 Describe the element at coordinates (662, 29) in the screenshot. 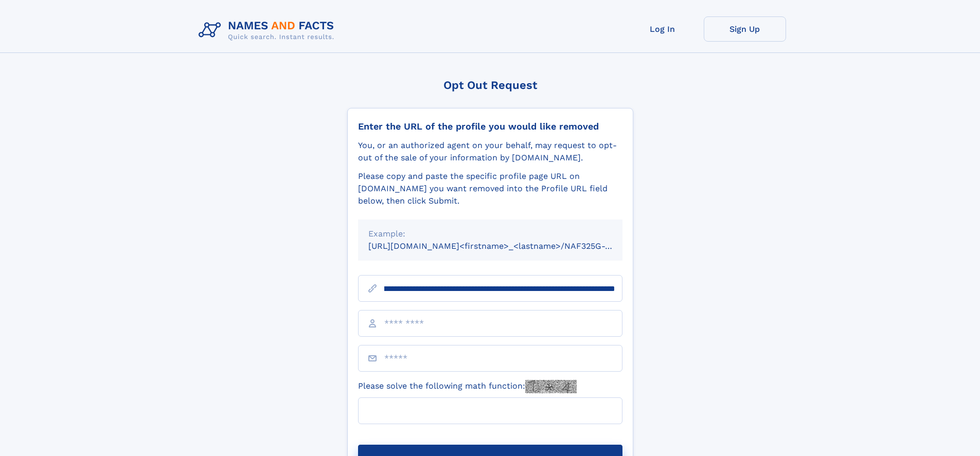

I see `a: Log In` at that location.